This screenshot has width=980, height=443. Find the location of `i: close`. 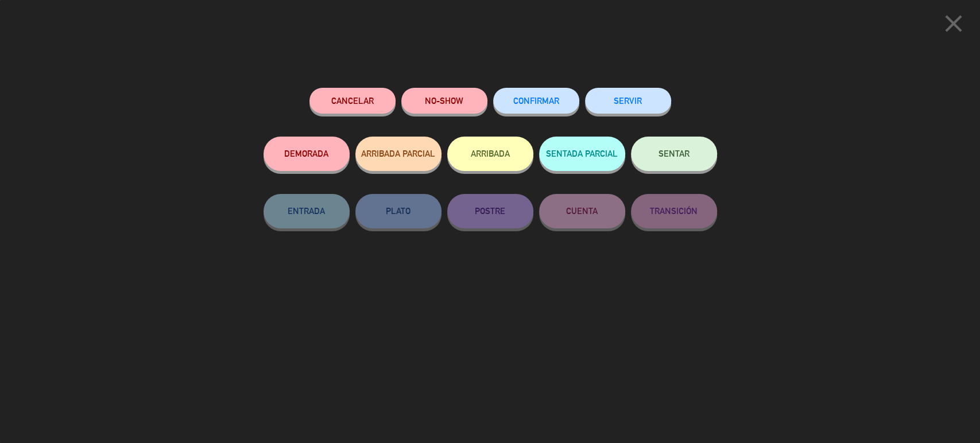

i: close is located at coordinates (953, 24).